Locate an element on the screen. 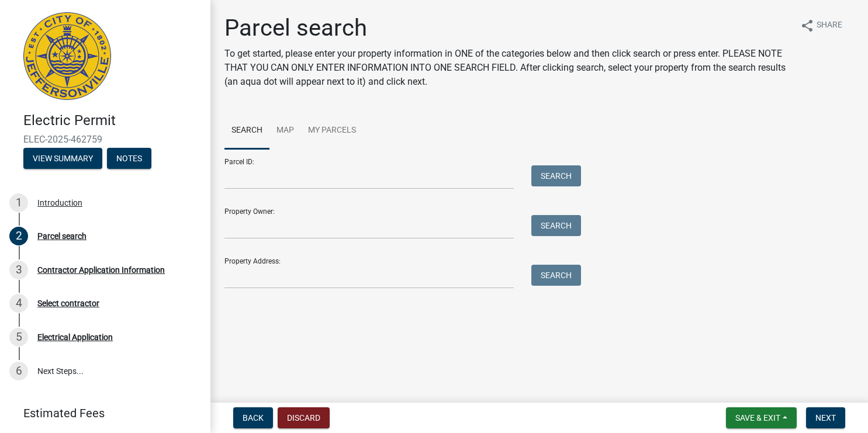 The image size is (868, 433). div: Electrical Application is located at coordinates (75, 337).